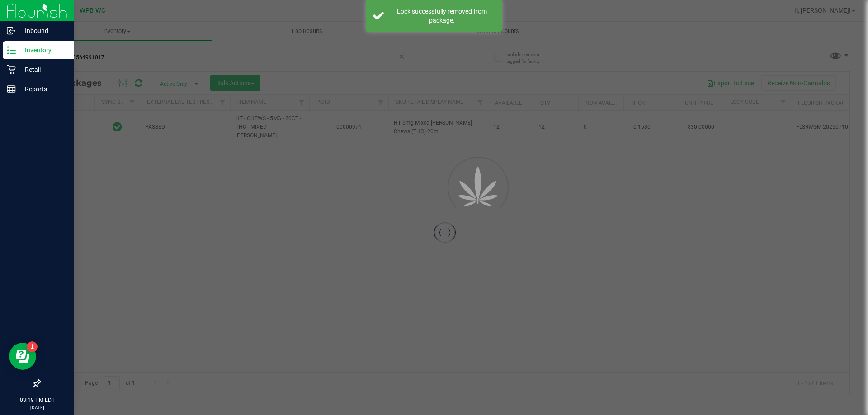  I want to click on p: Inventory, so click(43, 51).